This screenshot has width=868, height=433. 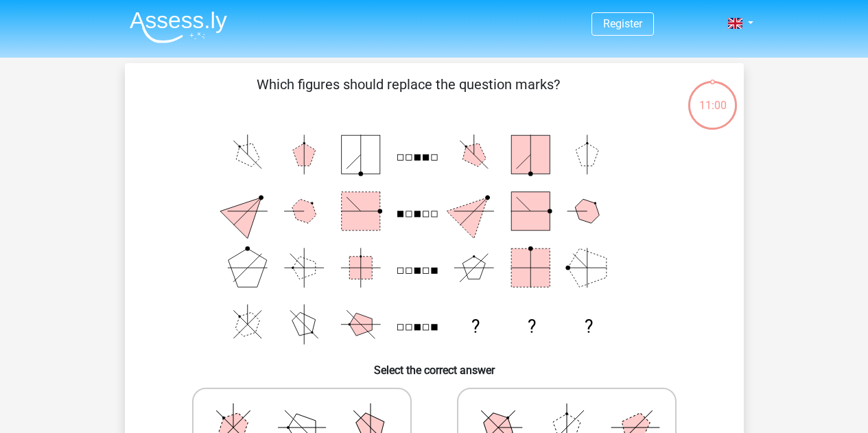 What do you see at coordinates (178, 27) in the screenshot?
I see `img: Assessly` at bounding box center [178, 27].